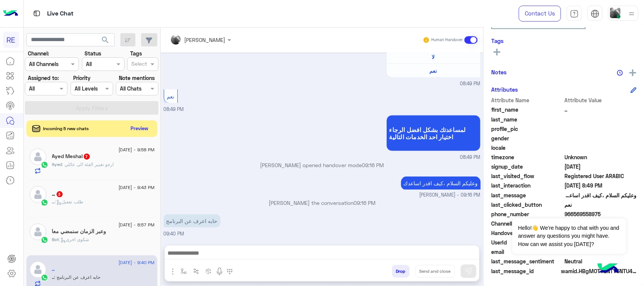  Describe the element at coordinates (527, 176) in the screenshot. I see `span: last_visited_flow` at that location.